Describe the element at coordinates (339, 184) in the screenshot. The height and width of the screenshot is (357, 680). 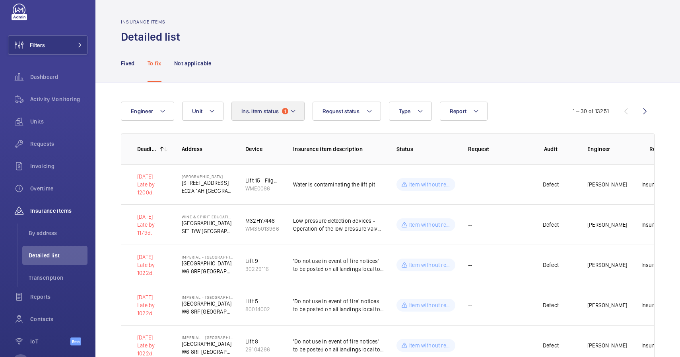
I see `p: Water is contaminating the lift pit` at that location.